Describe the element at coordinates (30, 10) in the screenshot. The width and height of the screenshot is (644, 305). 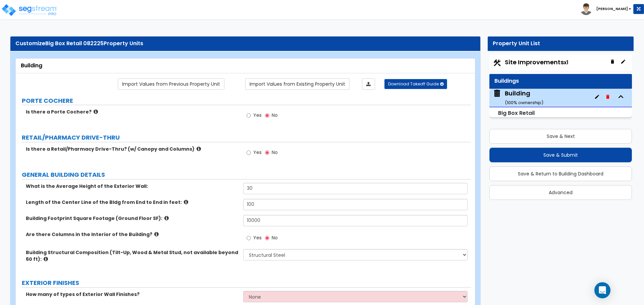
I see `img: logo_pro_r.png` at that location.